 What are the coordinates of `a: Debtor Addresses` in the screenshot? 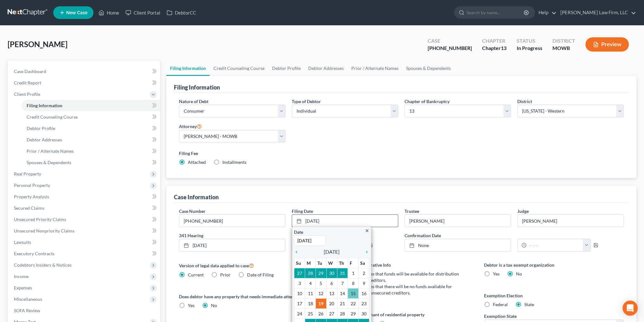 It's located at (91, 140).